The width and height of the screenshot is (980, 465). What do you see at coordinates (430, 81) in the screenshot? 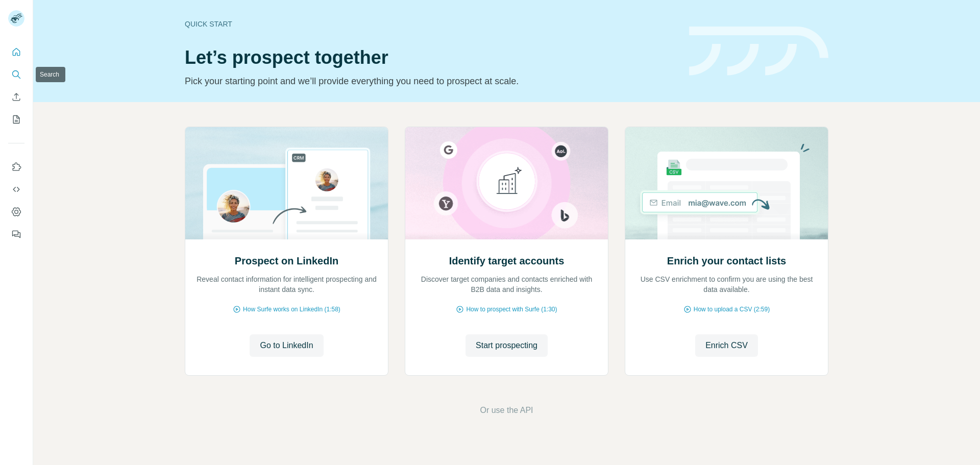
I see `p: Pick your starting point and we’ll provide everything you need to prospect at scale.` at bounding box center [430, 81].